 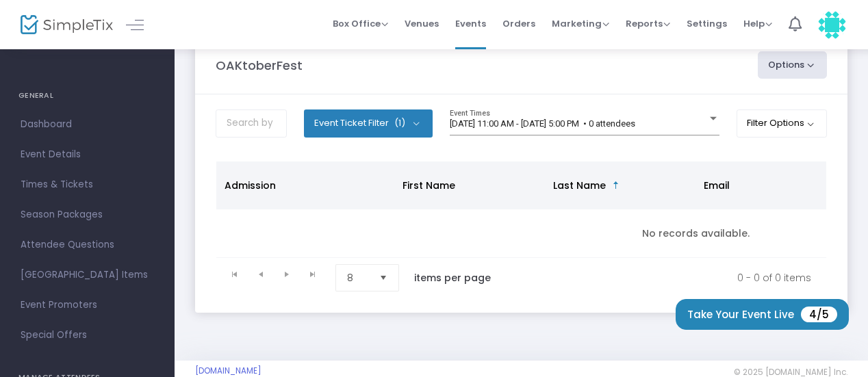 What do you see at coordinates (428, 185) in the screenshot?
I see `span: First Name` at bounding box center [428, 185].